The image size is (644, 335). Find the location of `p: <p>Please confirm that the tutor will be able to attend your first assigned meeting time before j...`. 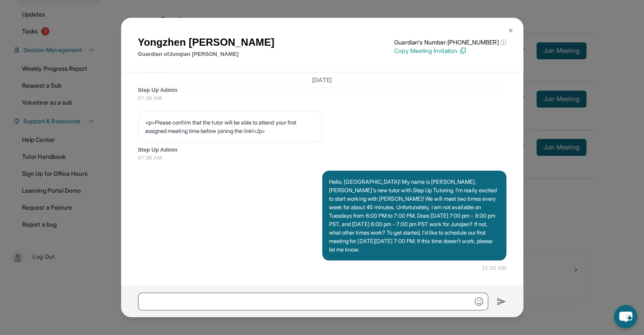

p: <p>Please confirm that the tutor will be able to attend your first assigned meeting time before j... is located at coordinates (230, 127).